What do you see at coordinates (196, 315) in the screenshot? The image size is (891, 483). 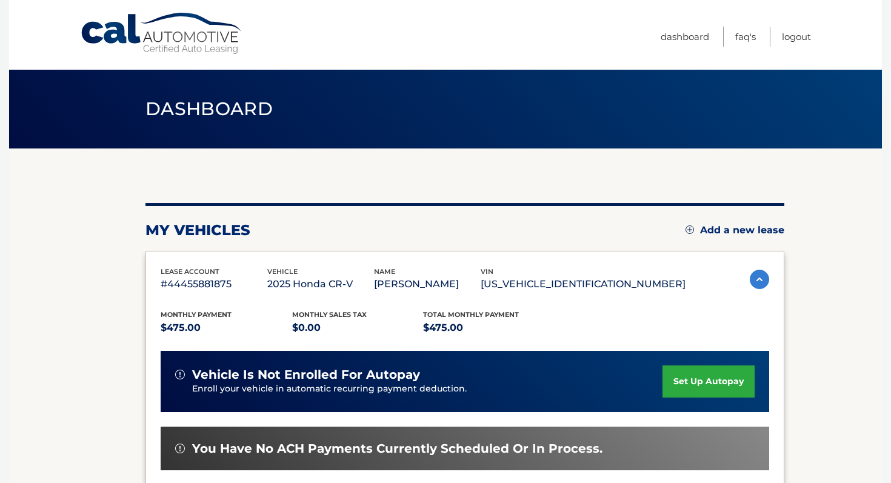 I see `span: Monthly Payment` at bounding box center [196, 315].